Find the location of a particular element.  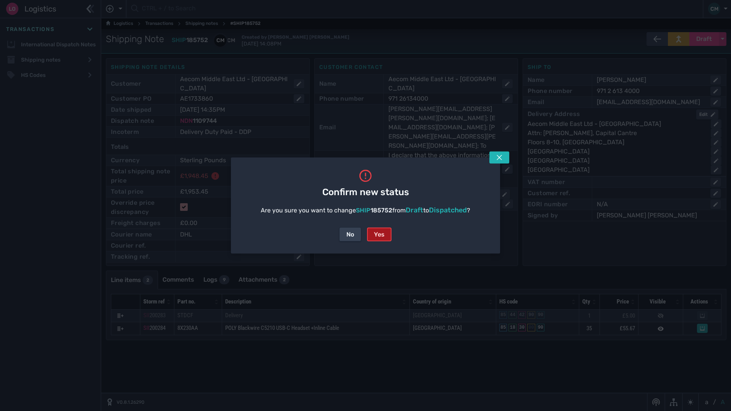

div: Yes is located at coordinates (379, 235).